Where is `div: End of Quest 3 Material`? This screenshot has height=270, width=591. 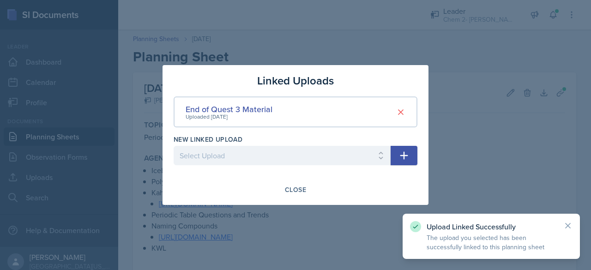 div: End of Quest 3 Material is located at coordinates (229, 109).